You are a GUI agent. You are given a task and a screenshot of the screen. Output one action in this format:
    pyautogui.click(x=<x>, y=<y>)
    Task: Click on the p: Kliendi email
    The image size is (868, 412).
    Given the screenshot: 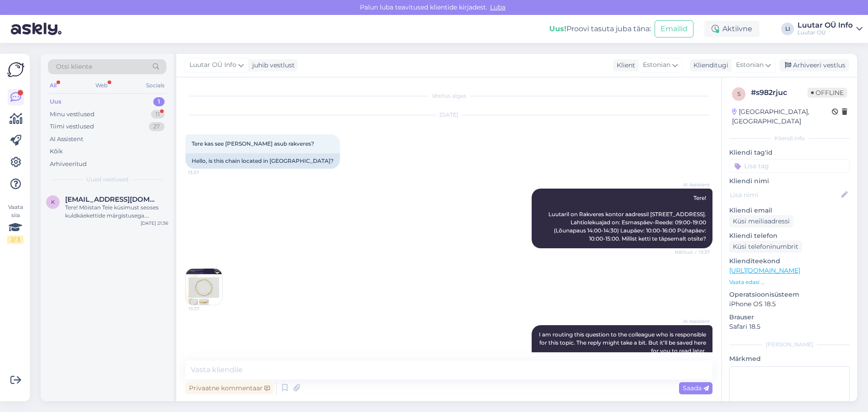 What is the action you would take?
    pyautogui.click(x=790, y=210)
    